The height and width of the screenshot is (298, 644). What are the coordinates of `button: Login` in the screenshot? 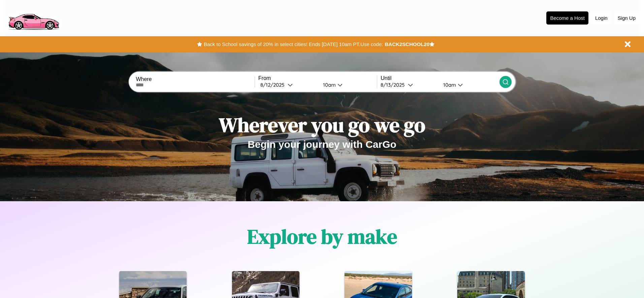 It's located at (601, 18).